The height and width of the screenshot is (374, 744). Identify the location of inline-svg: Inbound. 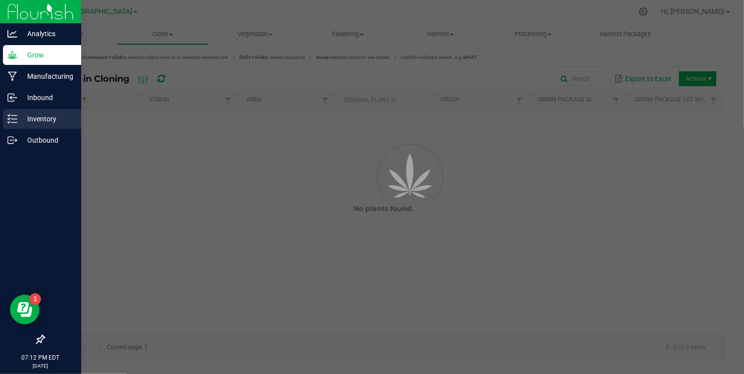
(12, 98).